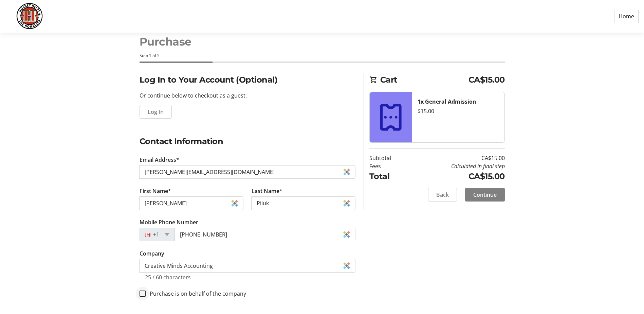  What do you see at coordinates (626, 16) in the screenshot?
I see `a: Home` at bounding box center [626, 16].